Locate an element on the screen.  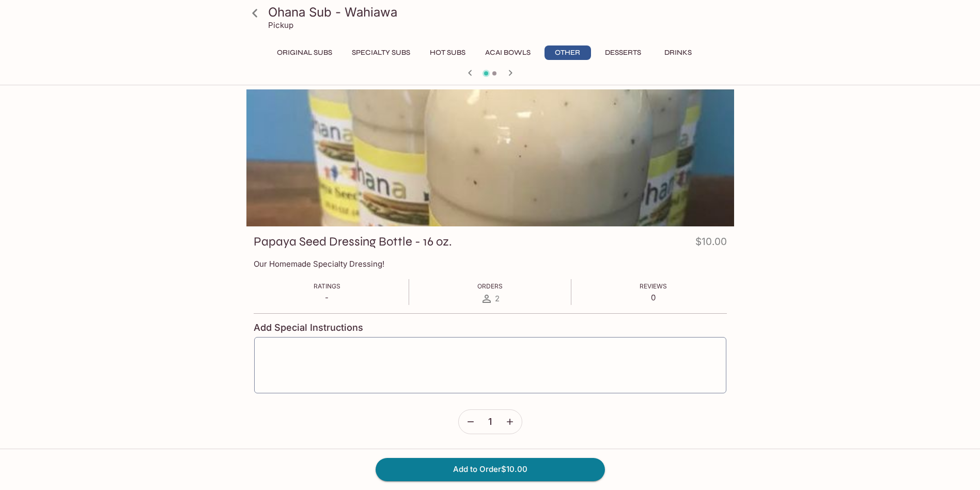
button: Other is located at coordinates (568, 52).